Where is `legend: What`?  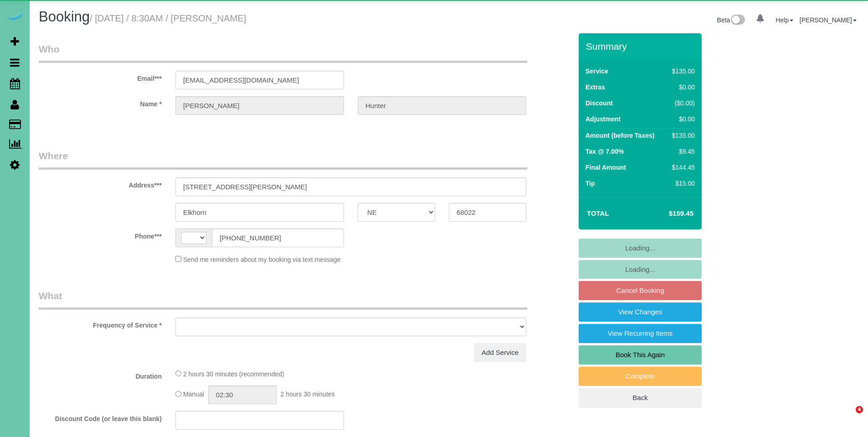 legend: What is located at coordinates (283, 299).